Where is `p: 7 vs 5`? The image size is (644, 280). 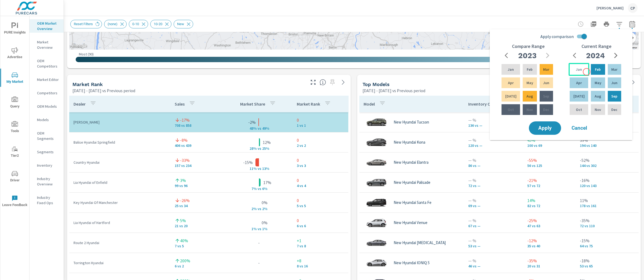
p: 7 vs 5 is located at coordinates (198, 246).